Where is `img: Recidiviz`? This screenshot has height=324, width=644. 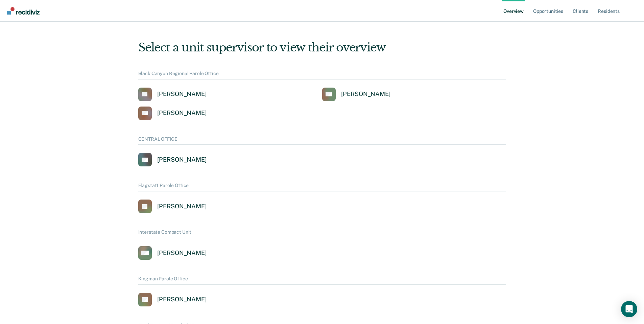
img: Recidiviz is located at coordinates (23, 11).